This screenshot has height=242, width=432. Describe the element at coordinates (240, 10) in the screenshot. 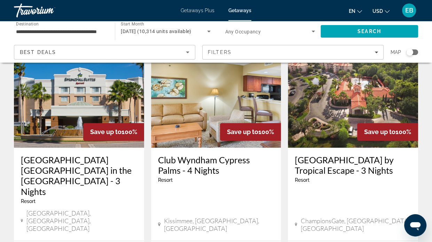

I see `a: Getaways` at that location.